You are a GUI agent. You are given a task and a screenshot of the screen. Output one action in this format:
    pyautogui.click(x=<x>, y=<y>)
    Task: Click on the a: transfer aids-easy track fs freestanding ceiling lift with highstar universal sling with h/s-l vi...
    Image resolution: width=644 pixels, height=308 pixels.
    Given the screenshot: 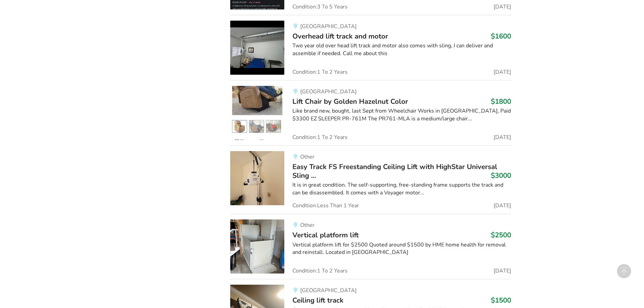 What is the action you would take?
    pyautogui.click(x=370, y=180)
    